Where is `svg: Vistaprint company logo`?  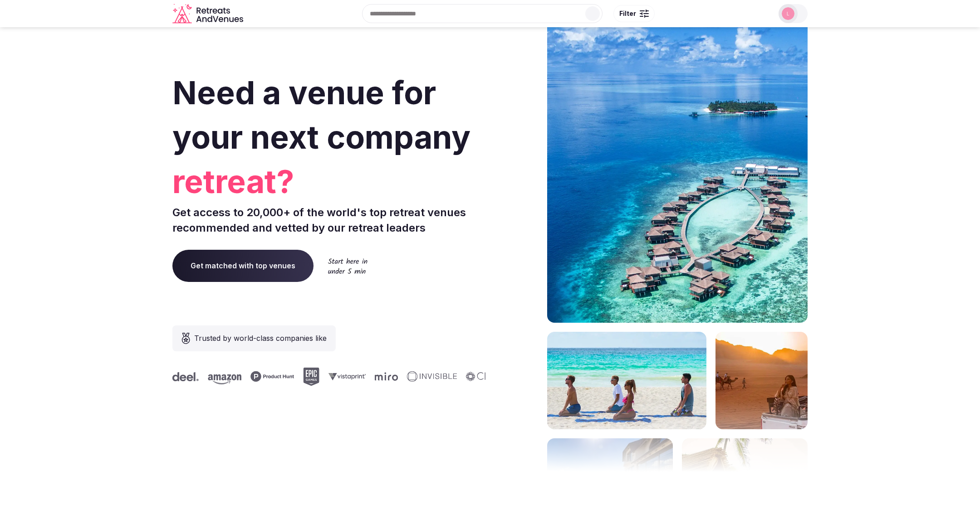
svg: Vistaprint company logo is located at coordinates (347, 376).